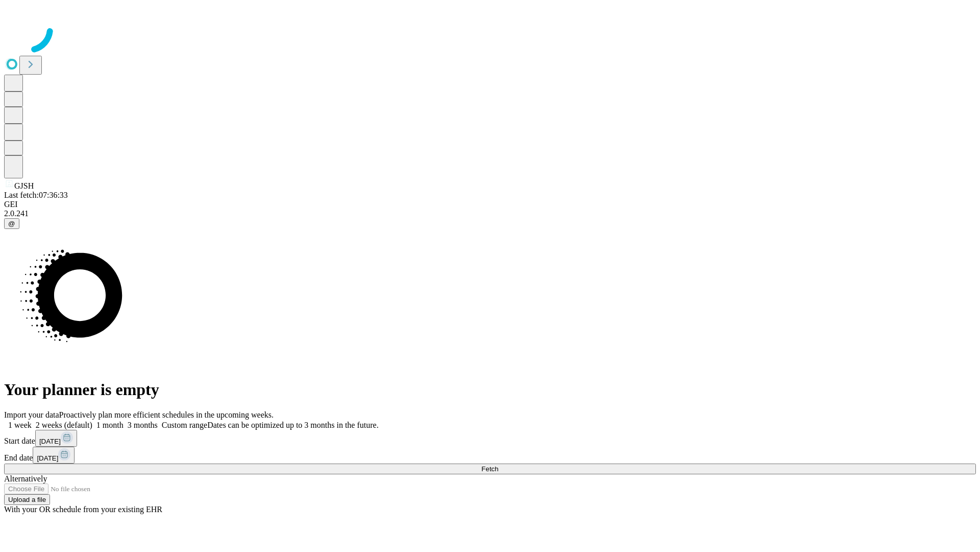 Image resolution: width=980 pixels, height=552 pixels. I want to click on span: Dates can be optimized up to 3 months in the future., so click(292, 424).